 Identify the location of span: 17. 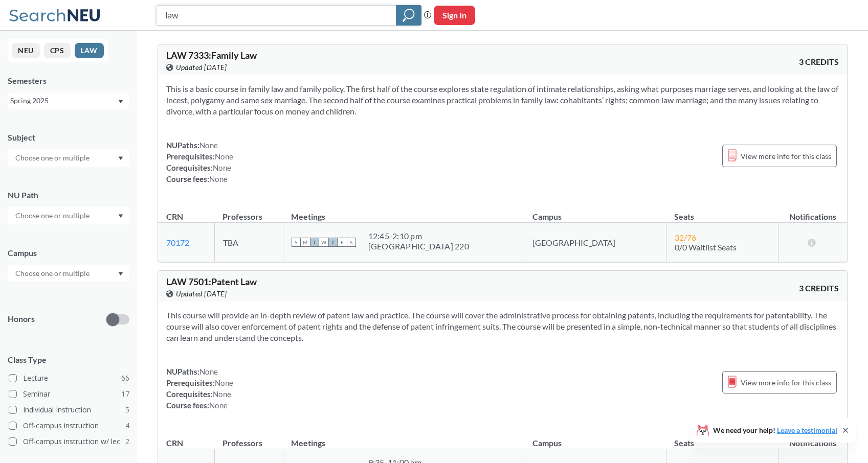
(125, 394).